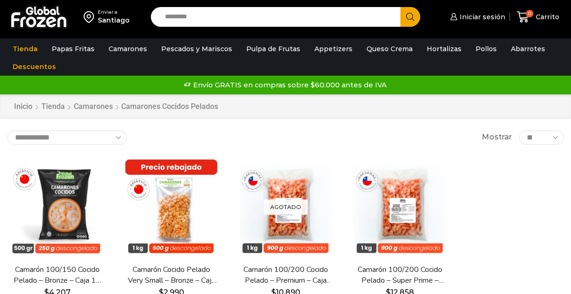 The image size is (571, 294). What do you see at coordinates (444, 49) in the screenshot?
I see `a: Hortalizas` at bounding box center [444, 49].